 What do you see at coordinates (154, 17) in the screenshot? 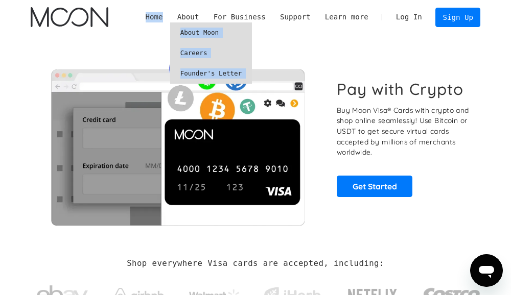
I see `a: Home` at bounding box center [154, 17].